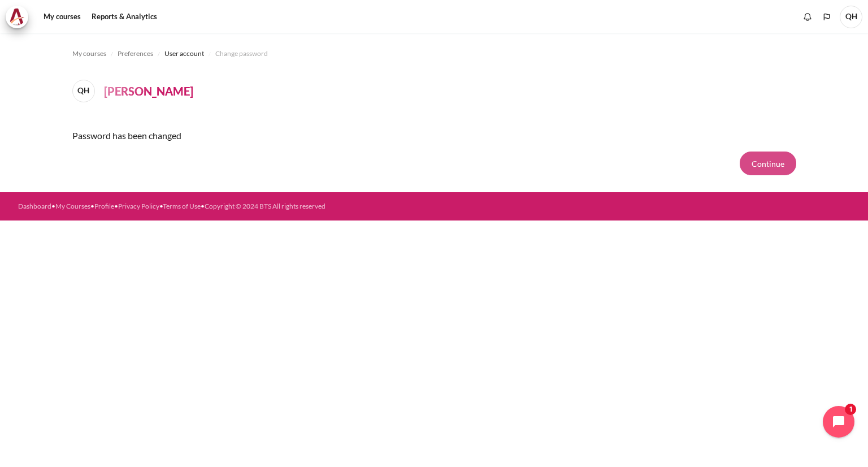 This screenshot has height=467, width=868. I want to click on a: My Courses, so click(73, 206).